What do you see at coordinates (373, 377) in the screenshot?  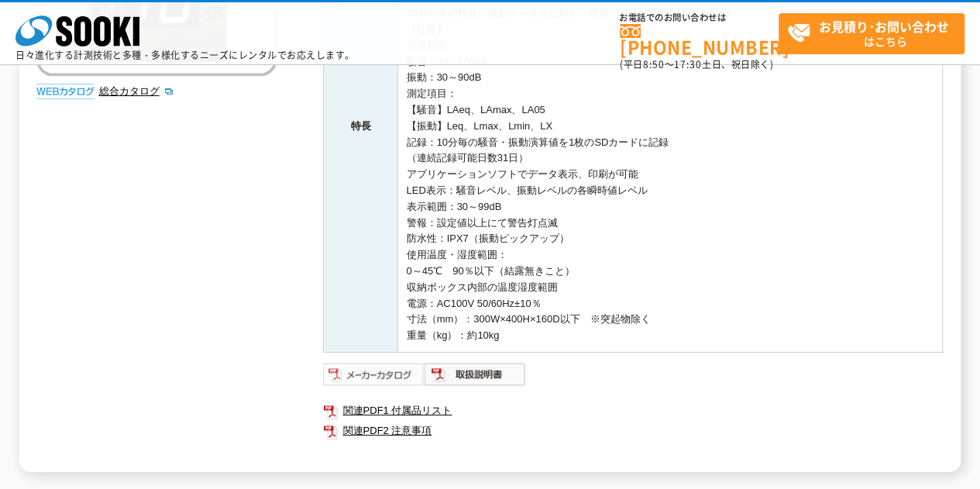 I see `a: メーカーカタログ` at bounding box center [373, 377].